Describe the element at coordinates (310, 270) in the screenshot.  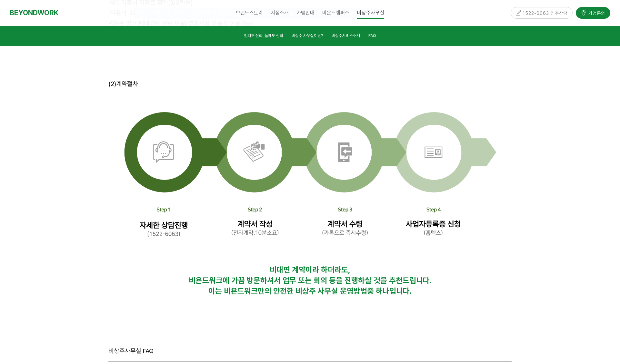
I see `strong: 비대면 계약이라 하더라도,` at that location.